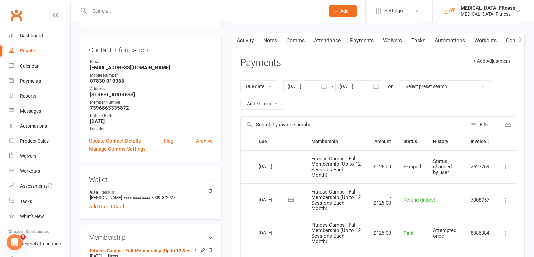  I want to click on div: Assessments, so click(36, 186).